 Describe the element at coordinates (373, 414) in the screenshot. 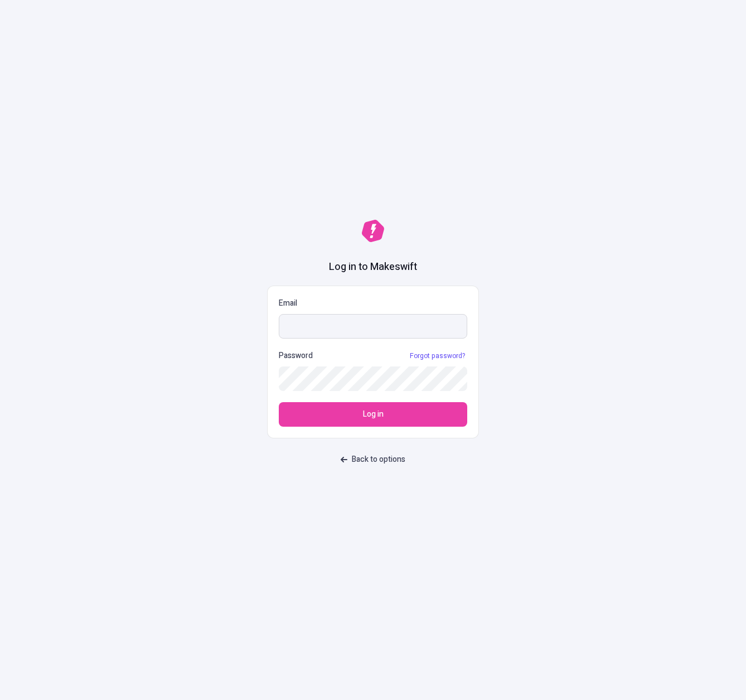

I see `button: Log in` at that location.